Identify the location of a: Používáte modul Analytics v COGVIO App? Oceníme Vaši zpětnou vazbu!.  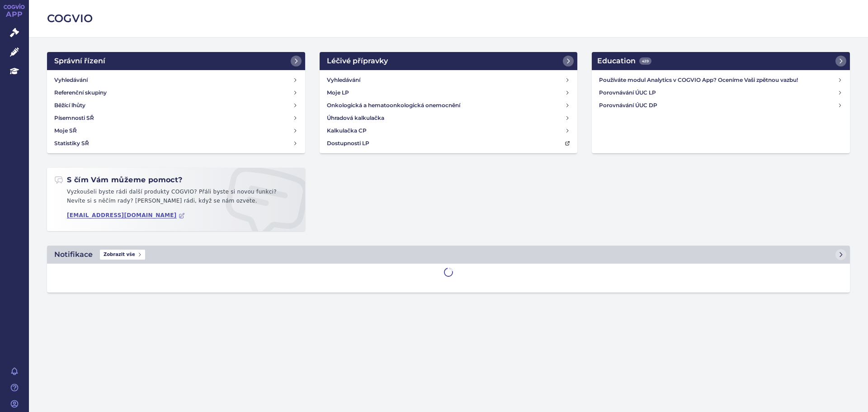
(720, 80).